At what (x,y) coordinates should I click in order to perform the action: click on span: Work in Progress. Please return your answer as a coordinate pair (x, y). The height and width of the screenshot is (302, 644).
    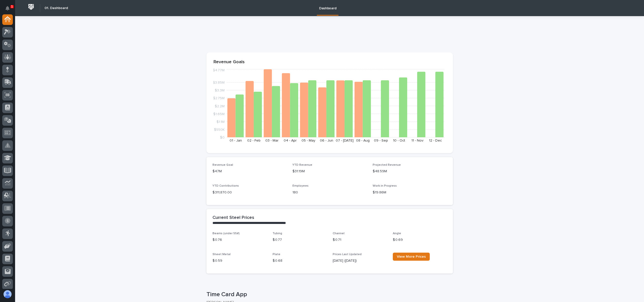
    Looking at the image, I should click on (385, 186).